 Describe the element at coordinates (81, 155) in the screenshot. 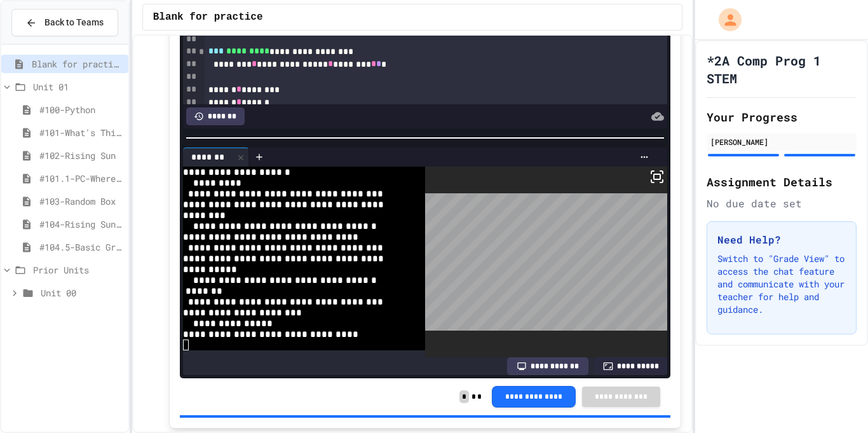

I see `span: #102-Rising Sun` at that location.